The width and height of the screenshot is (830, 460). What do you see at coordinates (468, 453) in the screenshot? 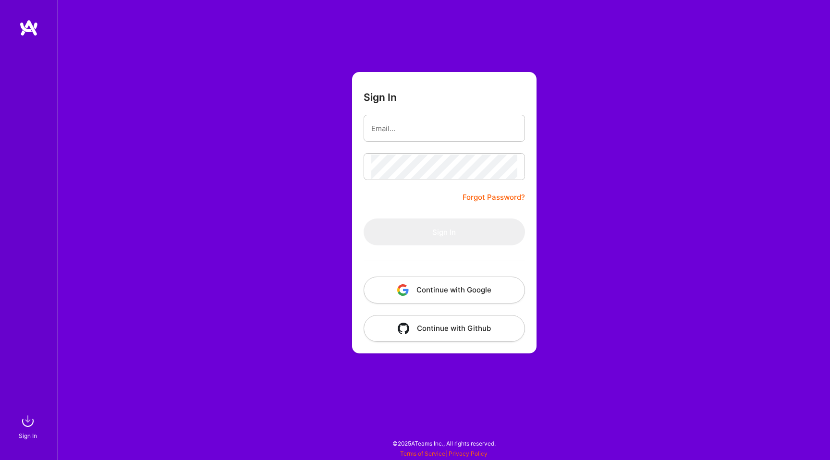
I see `a: Privacy Policy` at bounding box center [468, 453].